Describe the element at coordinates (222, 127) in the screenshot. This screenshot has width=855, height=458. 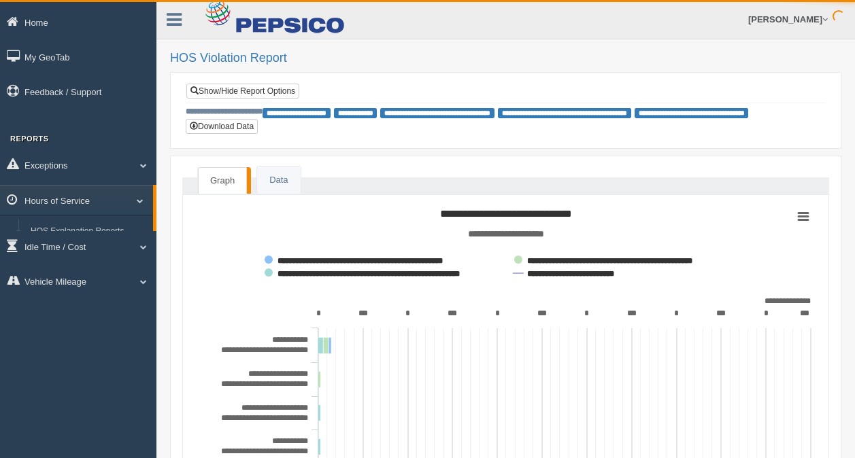
I see `button: Download Data` at that location.